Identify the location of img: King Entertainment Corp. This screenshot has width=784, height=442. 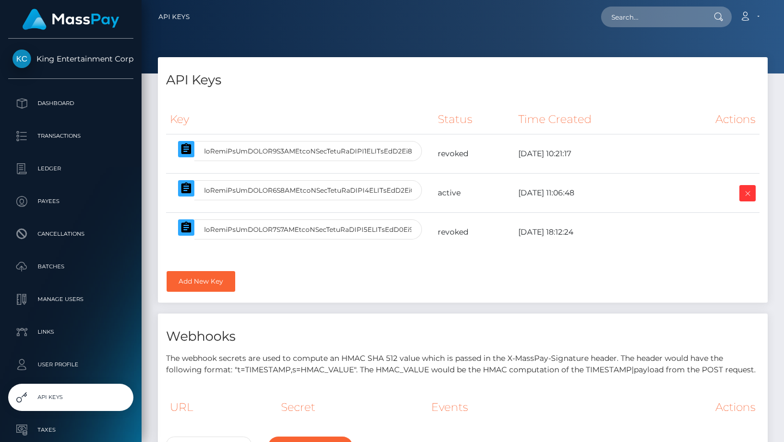
(22, 59).